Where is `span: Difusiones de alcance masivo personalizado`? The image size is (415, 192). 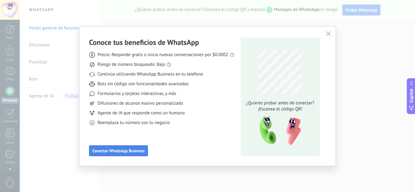
span: Difusiones de alcance masivo personalizado is located at coordinates (140, 103).